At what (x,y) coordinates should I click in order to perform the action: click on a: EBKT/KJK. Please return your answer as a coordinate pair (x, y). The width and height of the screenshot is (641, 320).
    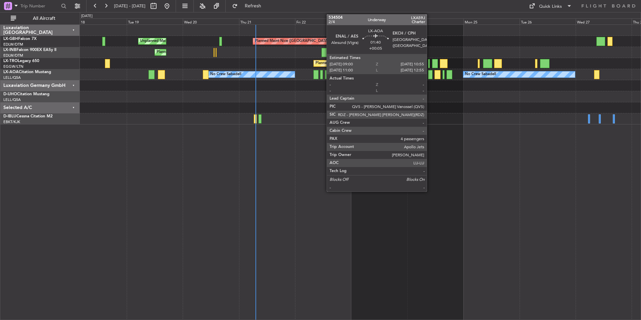
    Looking at the image, I should click on (12, 122).